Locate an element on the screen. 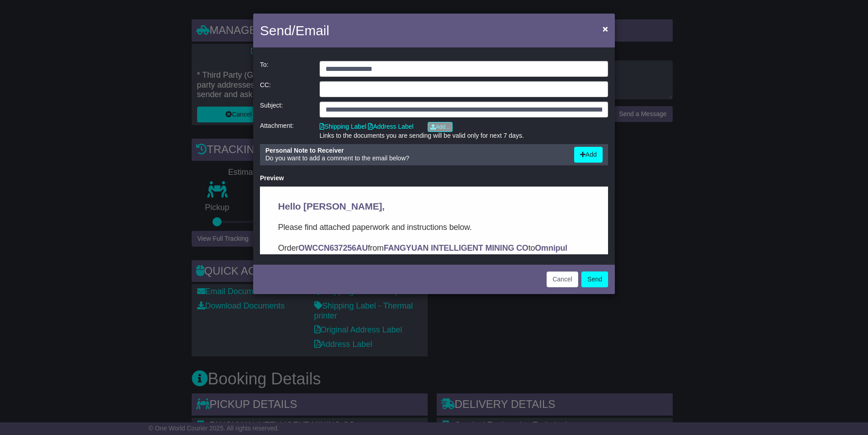 The image size is (868, 435). a: Add... is located at coordinates (440, 127).